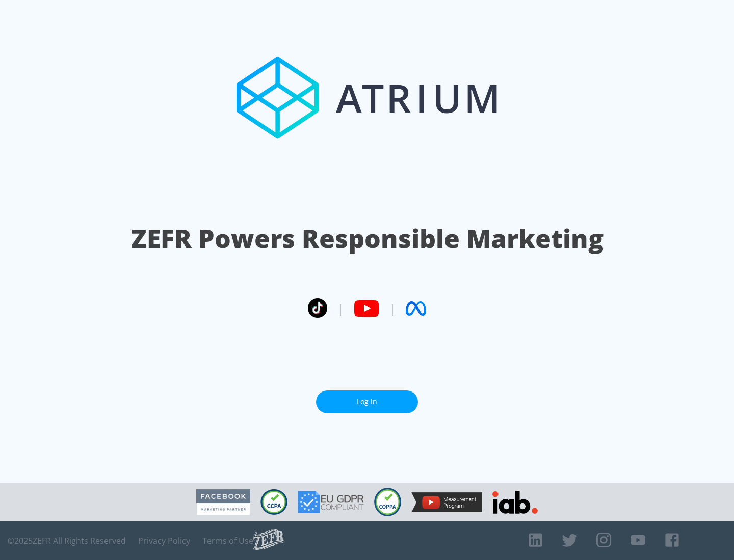  Describe the element at coordinates (224, 502) in the screenshot. I see `img: Facebook Marketing Partner` at that location.